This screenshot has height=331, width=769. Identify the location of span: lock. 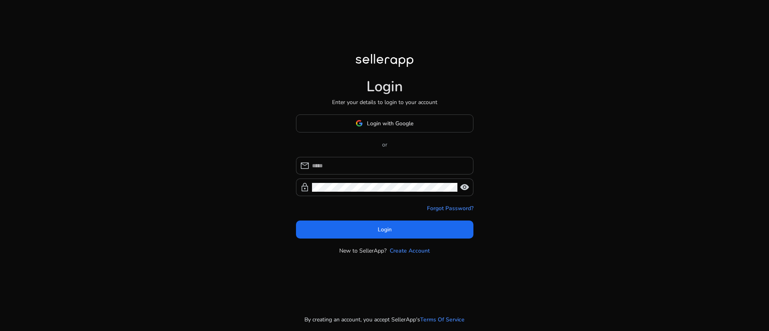
(305, 187).